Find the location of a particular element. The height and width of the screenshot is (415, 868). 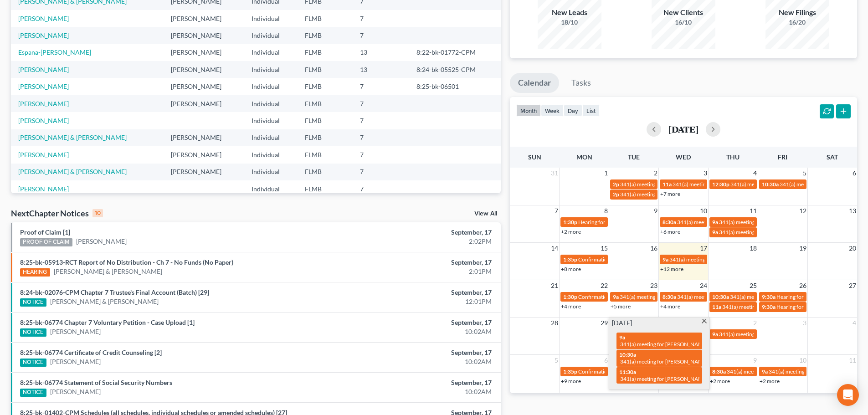

button: week is located at coordinates (552, 110).